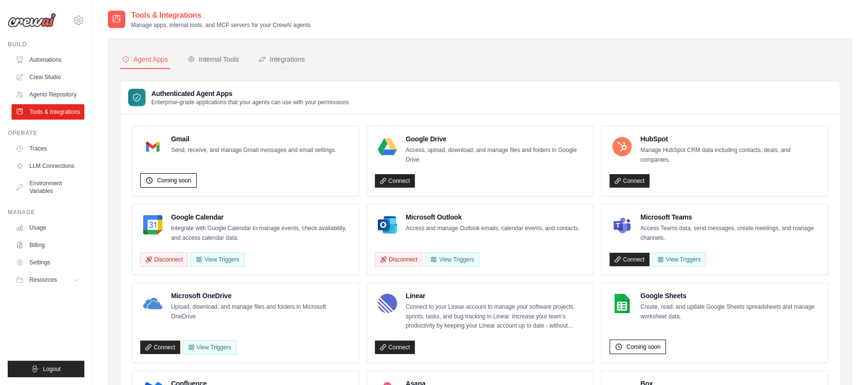  What do you see at coordinates (261, 296) in the screenshot?
I see `h4: Microsoft OneDrive` at bounding box center [261, 296].